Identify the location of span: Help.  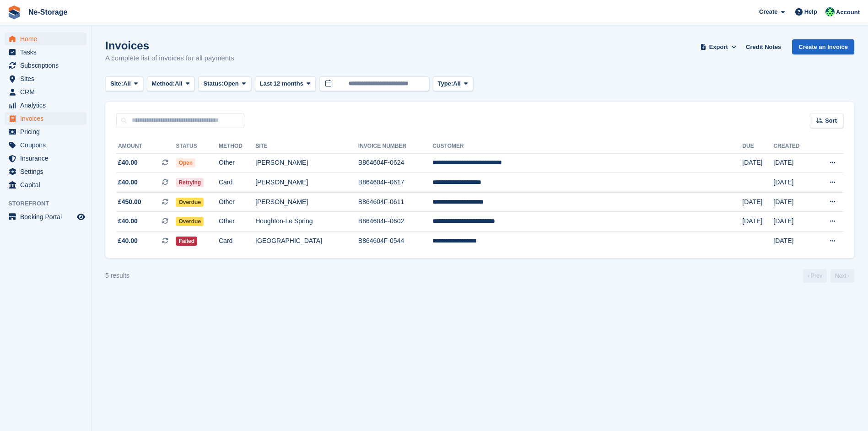
(810, 12).